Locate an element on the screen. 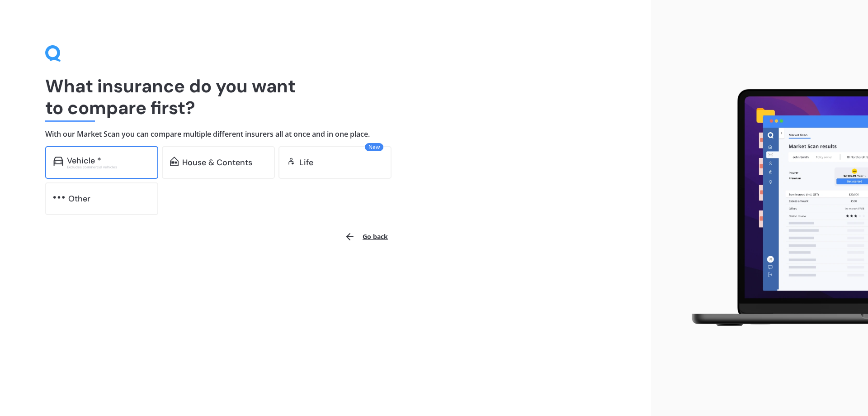 Image resolution: width=868 pixels, height=416 pixels. div: Other is located at coordinates (79, 199).